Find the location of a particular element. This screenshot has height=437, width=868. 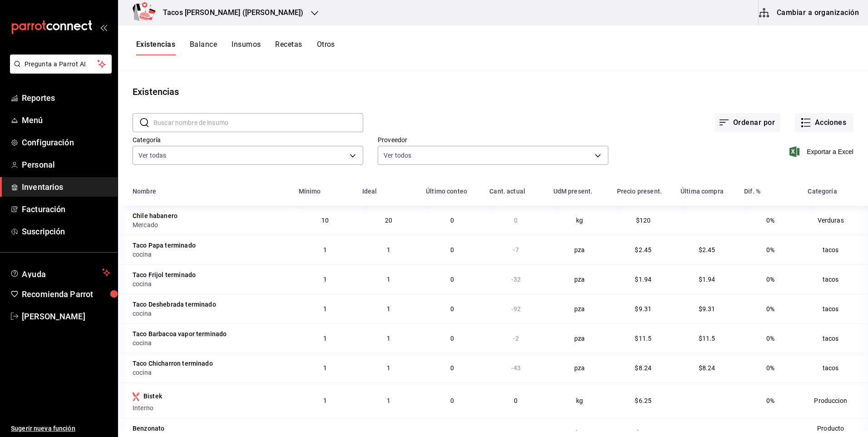

div: Mínimo is located at coordinates (310, 191).